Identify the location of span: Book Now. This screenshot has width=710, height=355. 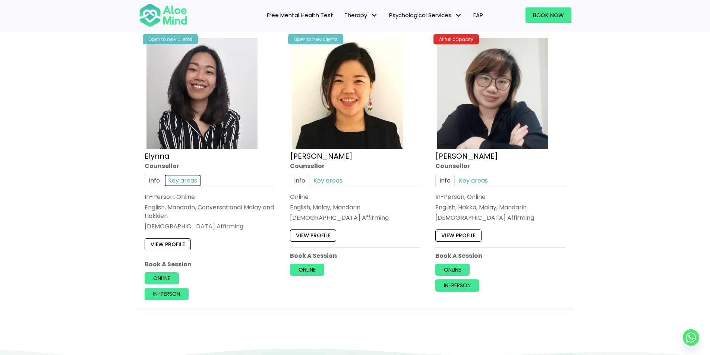
(548, 15).